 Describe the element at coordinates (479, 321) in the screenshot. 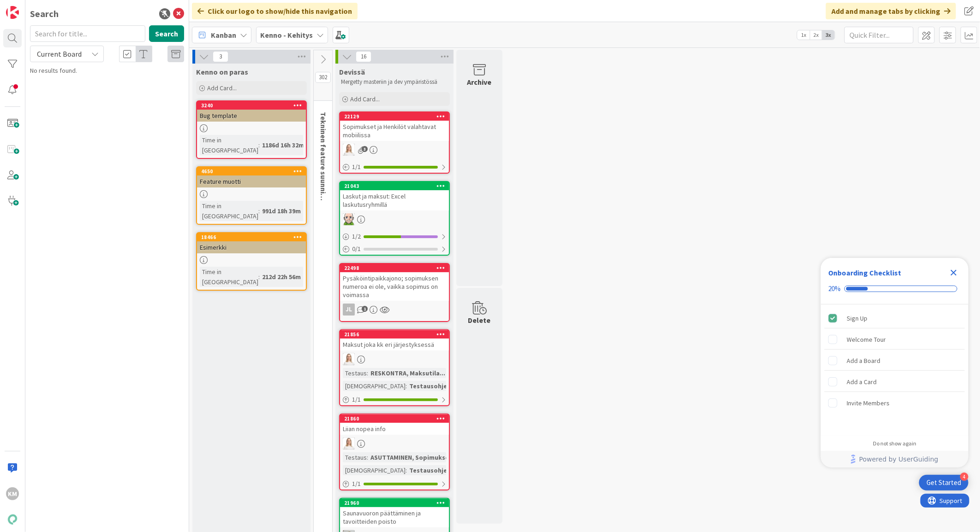

I see `div: Delete` at that location.